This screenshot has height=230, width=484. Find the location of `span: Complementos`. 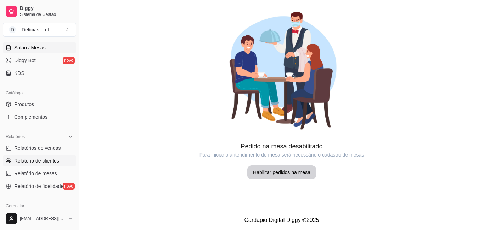

span: Complementos is located at coordinates (31, 117).